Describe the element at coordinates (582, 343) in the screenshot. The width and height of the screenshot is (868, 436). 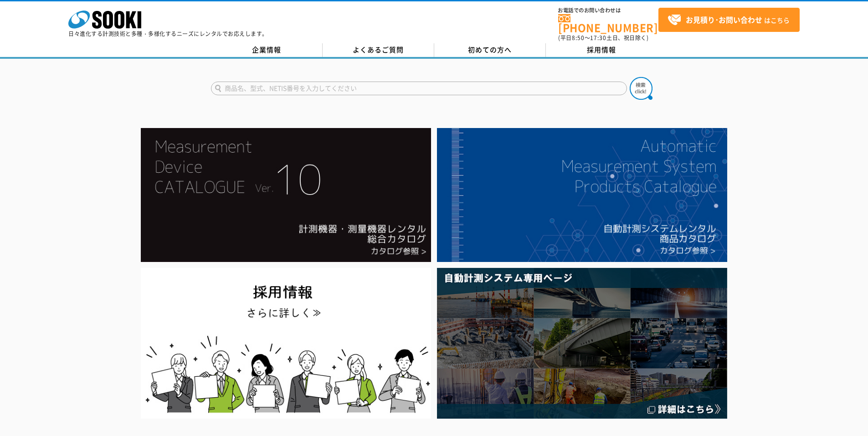
I see `img: 自動計測システム専用ページ` at that location.